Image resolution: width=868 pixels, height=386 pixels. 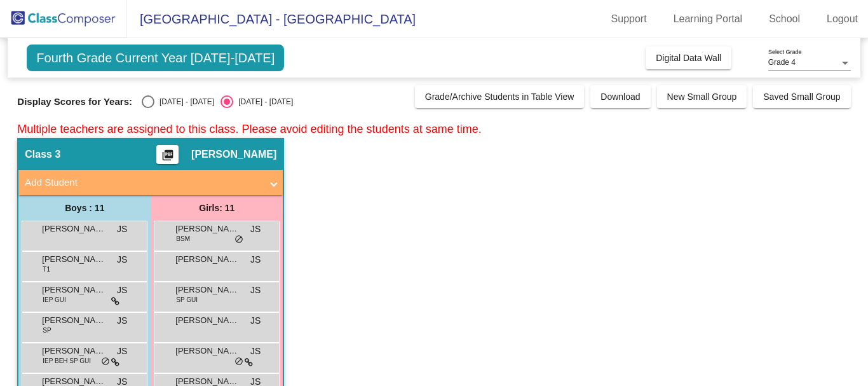 What do you see at coordinates (702, 97) in the screenshot?
I see `span: New Small Group` at bounding box center [702, 97].